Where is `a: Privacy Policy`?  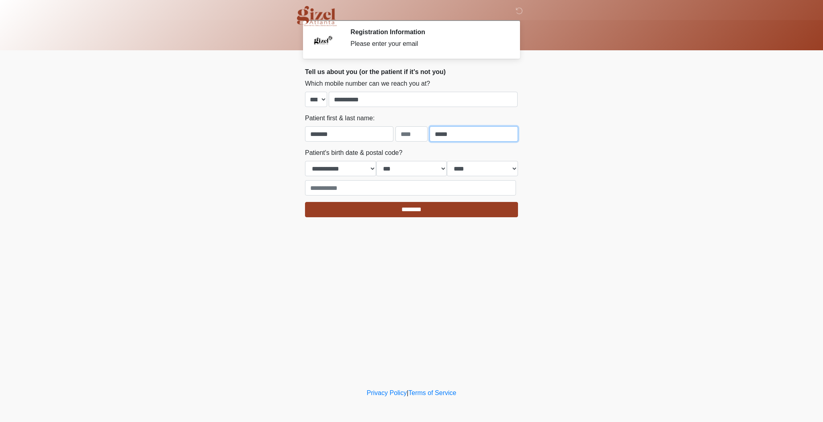
a: Privacy Policy is located at coordinates (387, 392).